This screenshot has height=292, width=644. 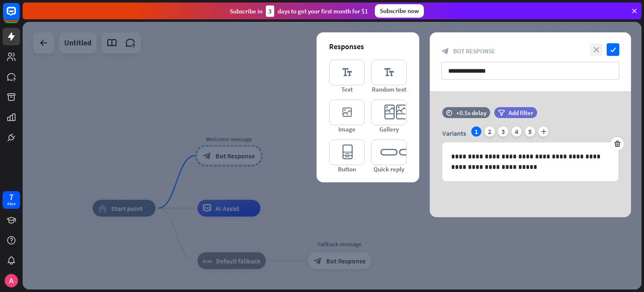 What do you see at coordinates (597, 49) in the screenshot?
I see `i: close` at bounding box center [597, 49].